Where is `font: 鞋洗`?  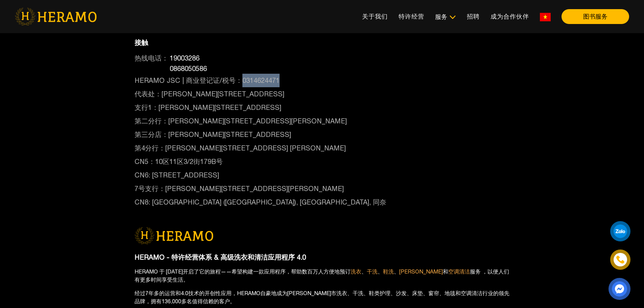 font: 鞋洗 is located at coordinates (389, 271).